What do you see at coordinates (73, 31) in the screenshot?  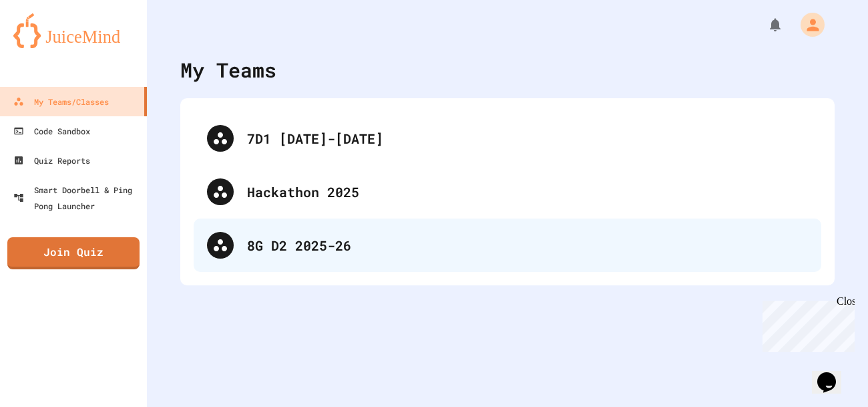 I see `img: logo-orange.svg` at bounding box center [73, 31].